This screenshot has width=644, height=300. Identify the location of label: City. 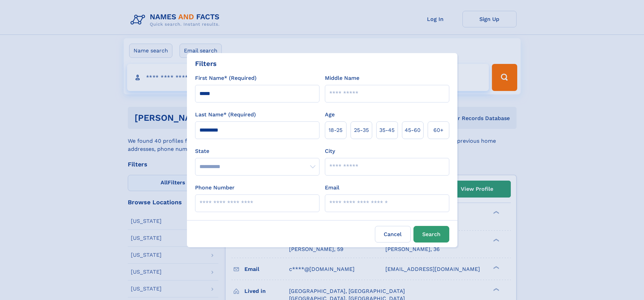
(330, 151).